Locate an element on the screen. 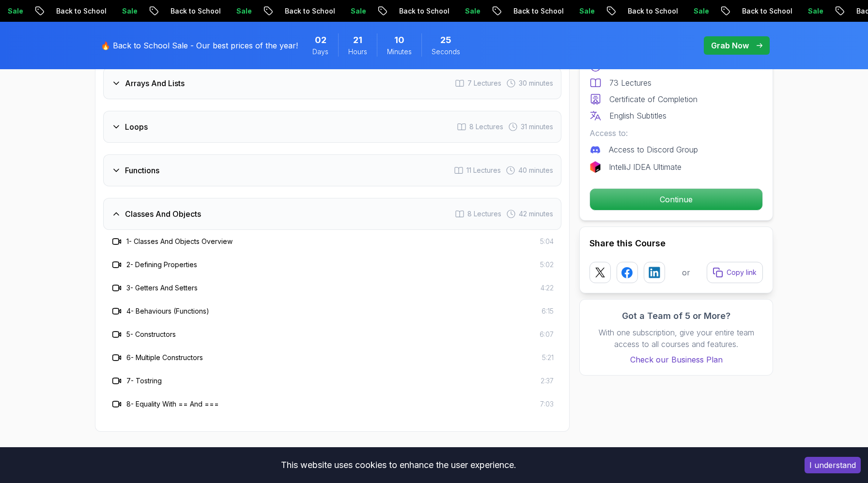 The image size is (868, 483). h3: 3 - Getters And Setters is located at coordinates (162, 288).